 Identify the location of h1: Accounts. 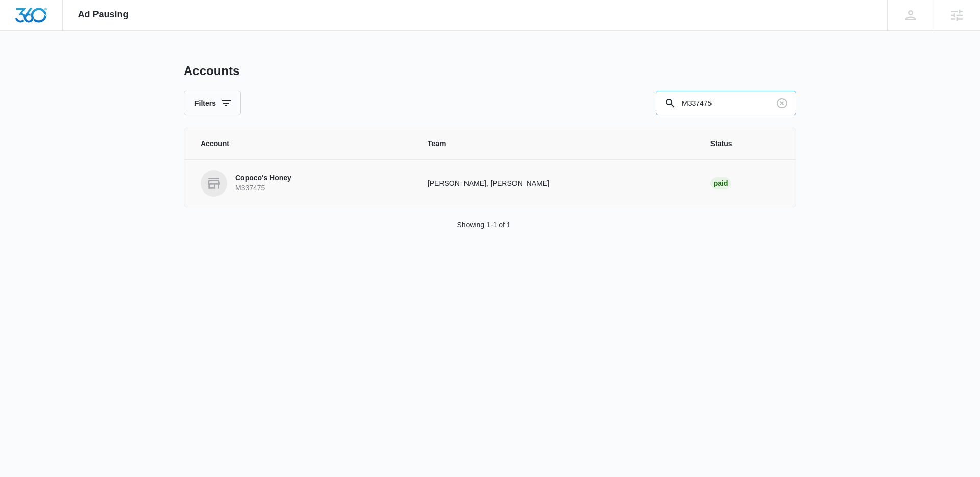
(212, 71).